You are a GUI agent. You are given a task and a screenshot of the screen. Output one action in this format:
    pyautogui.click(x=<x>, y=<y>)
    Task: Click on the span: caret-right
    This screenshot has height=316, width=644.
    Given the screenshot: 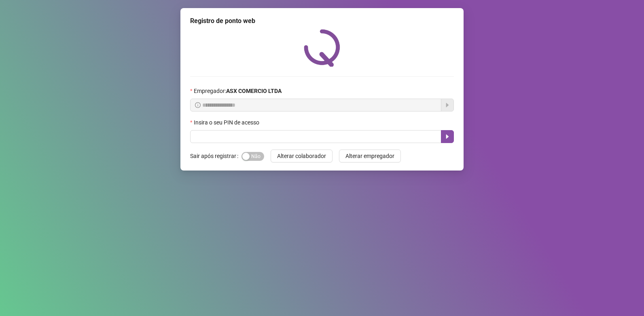 What is the action you would take?
    pyautogui.click(x=447, y=137)
    